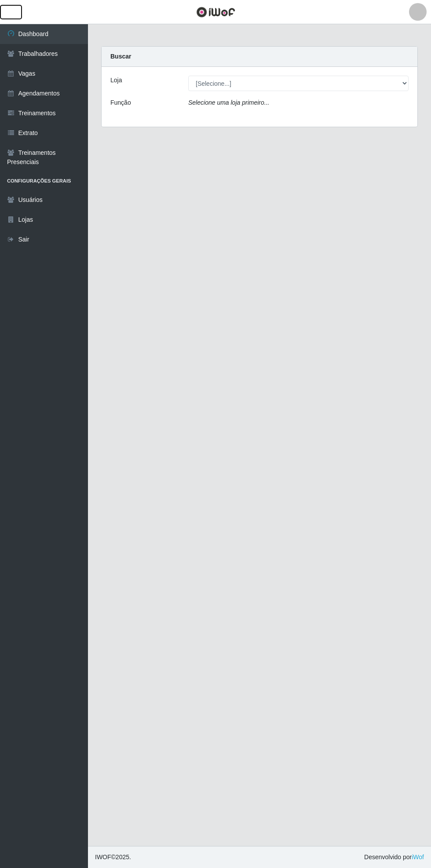 This screenshot has height=868, width=431. What do you see at coordinates (394, 857) in the screenshot?
I see `span: Desenvolvido por` at bounding box center [394, 857].